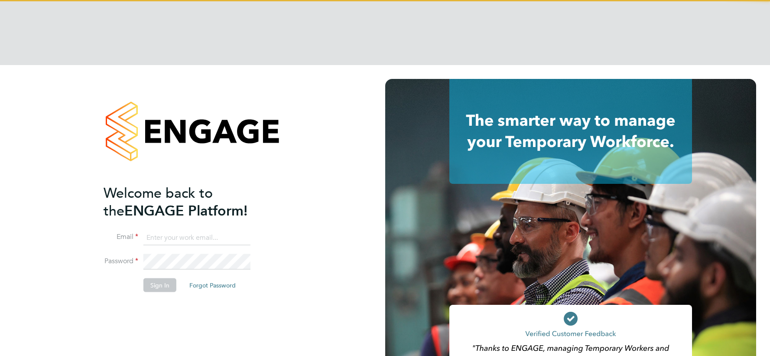  Describe the element at coordinates (188, 202) in the screenshot. I see `h2: ENGAGE Platform!` at that location.